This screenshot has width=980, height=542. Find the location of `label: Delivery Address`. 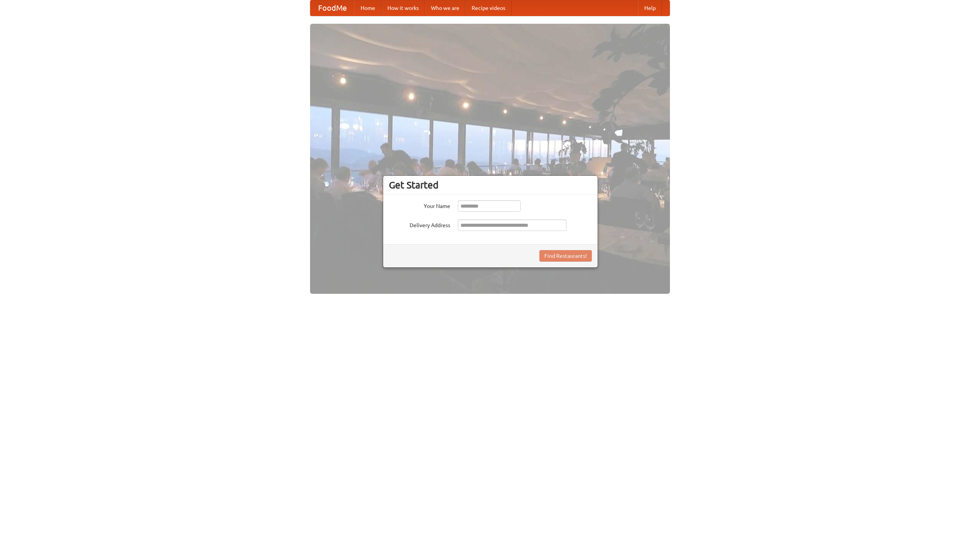

label: Delivery Address is located at coordinates (420, 224).